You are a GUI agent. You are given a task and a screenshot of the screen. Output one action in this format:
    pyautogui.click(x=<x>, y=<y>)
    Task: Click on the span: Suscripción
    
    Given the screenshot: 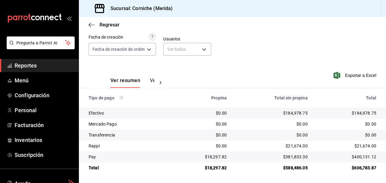 What is the action you would take?
    pyautogui.click(x=44, y=155)
    